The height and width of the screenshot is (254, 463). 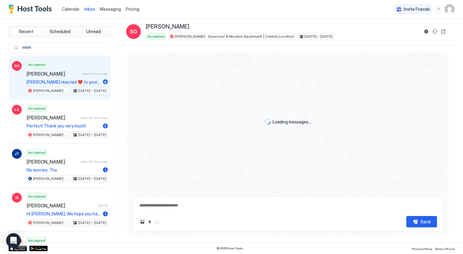 What do you see at coordinates (444, 249) in the screenshot?
I see `span: Terms Of Use` at bounding box center [444, 249].